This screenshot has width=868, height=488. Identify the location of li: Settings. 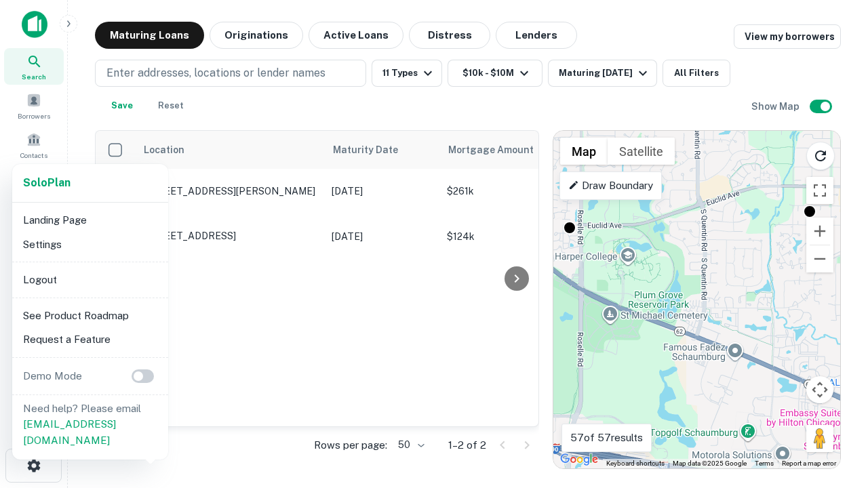
(90, 245).